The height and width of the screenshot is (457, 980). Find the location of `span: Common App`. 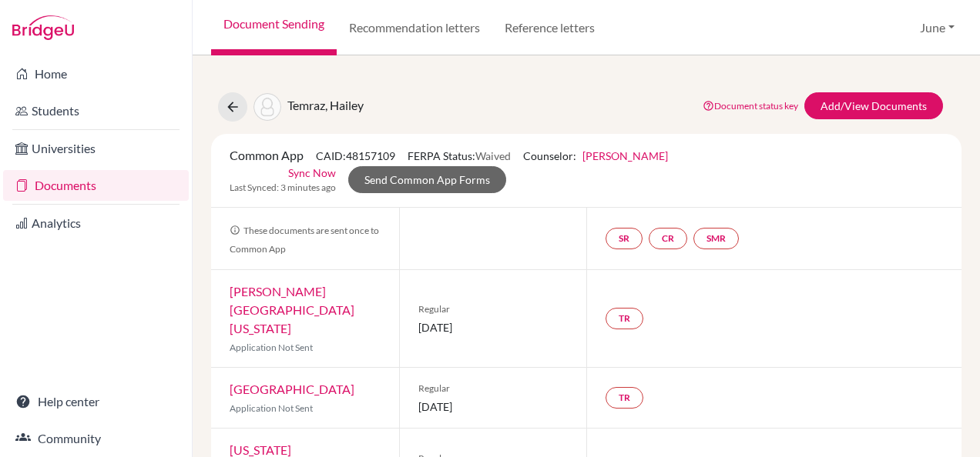

span: Common App is located at coordinates (267, 155).